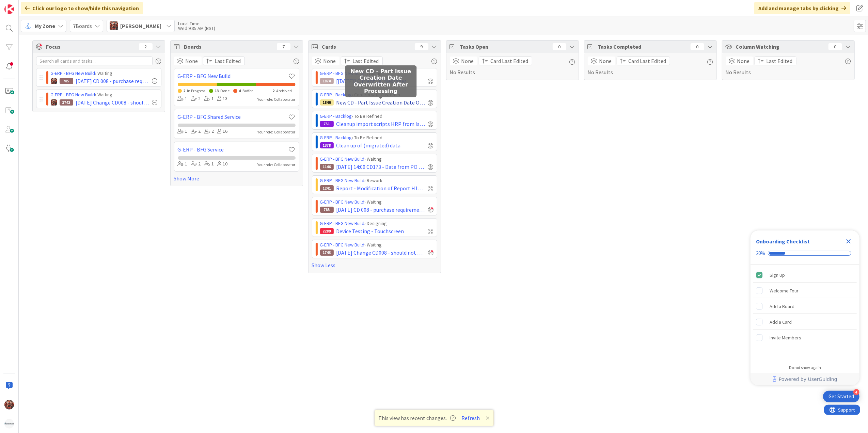 Image resolution: width=868 pixels, height=433 pixels. Describe the element at coordinates (777, 275) in the screenshot. I see `div: Sign Up` at that location.